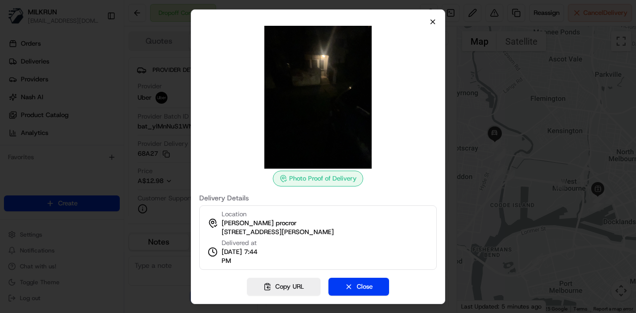 The image size is (636, 313). Describe the element at coordinates (318, 97) in the screenshot. I see `img: photo_proof_of_delivery image` at that location.